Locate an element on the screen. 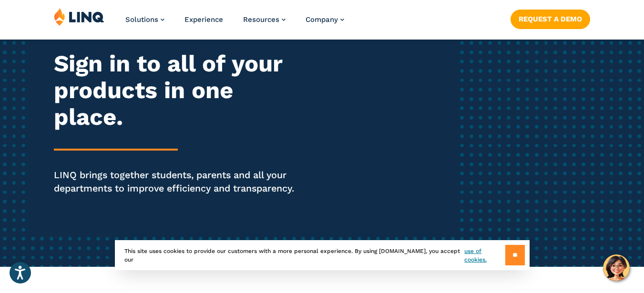 This screenshot has width=644, height=293. nav: Primary Navigation is located at coordinates (234, 23).